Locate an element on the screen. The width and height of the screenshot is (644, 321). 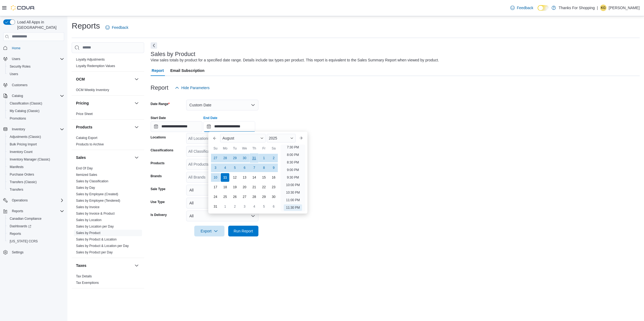
button: Catalog is located at coordinates (34, 96).